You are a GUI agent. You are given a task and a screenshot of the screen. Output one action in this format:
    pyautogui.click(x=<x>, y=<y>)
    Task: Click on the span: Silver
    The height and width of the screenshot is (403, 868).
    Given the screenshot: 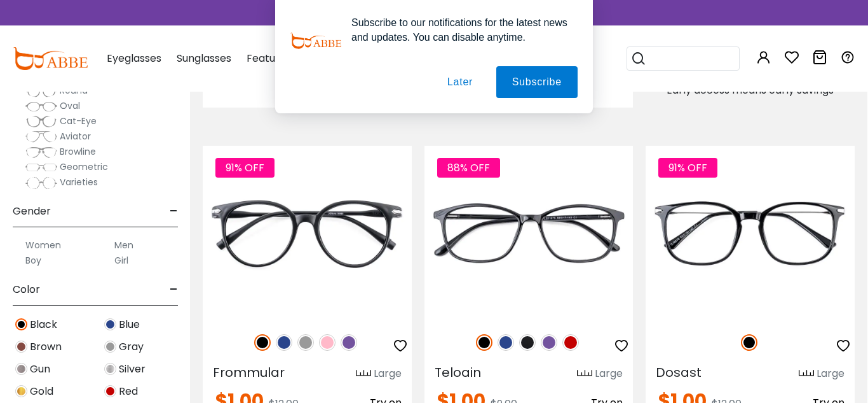 What is the action you would take?
    pyautogui.click(x=132, y=369)
    